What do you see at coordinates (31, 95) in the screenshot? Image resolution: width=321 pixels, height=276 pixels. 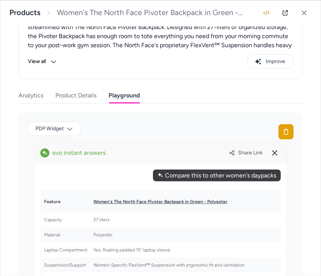 I see `button: Analytics` at bounding box center [31, 95].